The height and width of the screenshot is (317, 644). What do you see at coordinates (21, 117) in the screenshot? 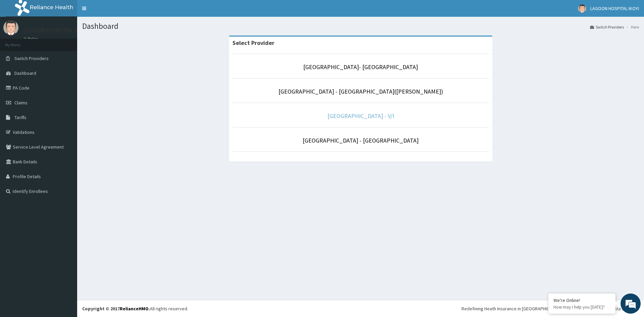
I see `span: Tariffs` at bounding box center [21, 117].